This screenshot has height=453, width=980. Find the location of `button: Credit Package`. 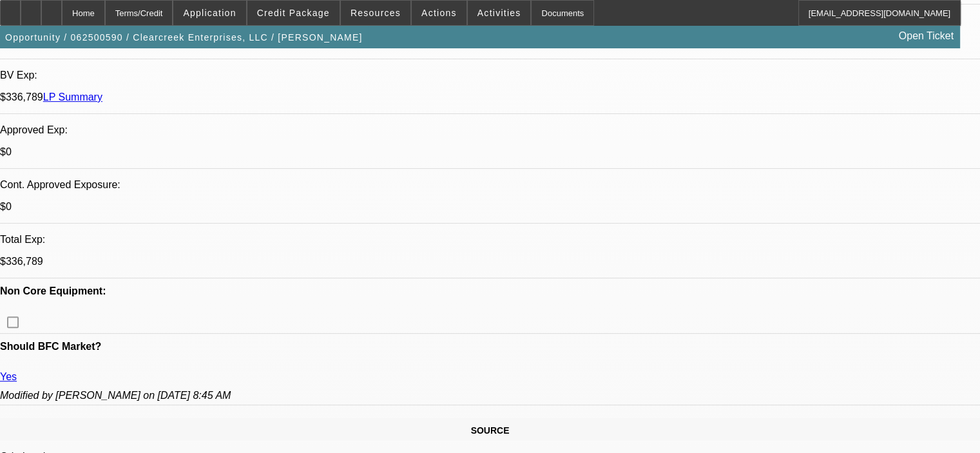

button: Credit Package is located at coordinates (293, 13).